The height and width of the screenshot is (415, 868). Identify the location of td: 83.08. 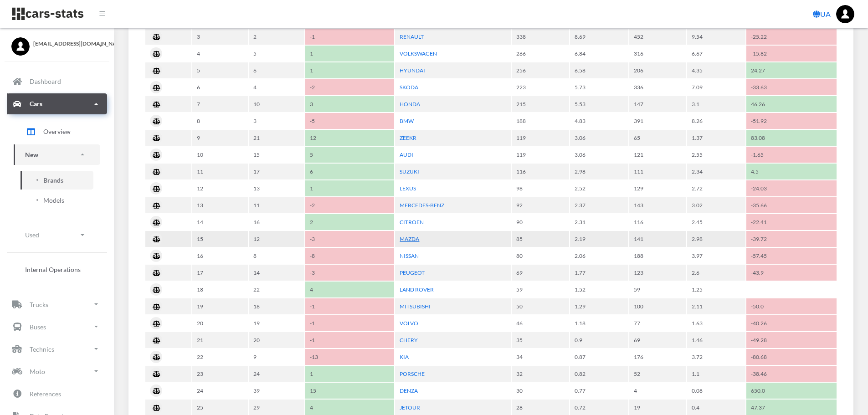
(791, 138).